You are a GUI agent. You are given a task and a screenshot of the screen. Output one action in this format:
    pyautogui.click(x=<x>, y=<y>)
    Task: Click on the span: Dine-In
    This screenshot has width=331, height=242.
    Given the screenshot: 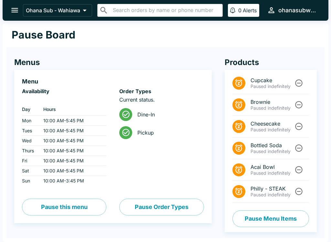 What is the action you would take?
    pyautogui.click(x=168, y=114)
    